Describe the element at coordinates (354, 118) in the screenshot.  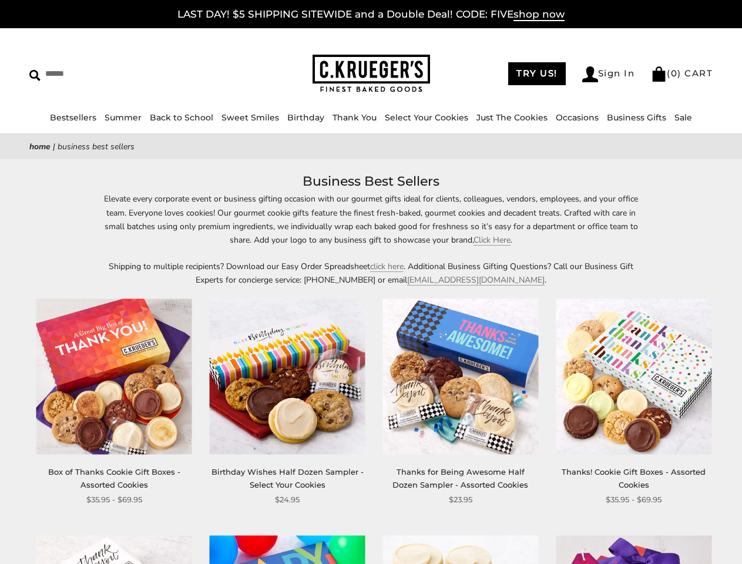
I see `a: Thank You` at that location.